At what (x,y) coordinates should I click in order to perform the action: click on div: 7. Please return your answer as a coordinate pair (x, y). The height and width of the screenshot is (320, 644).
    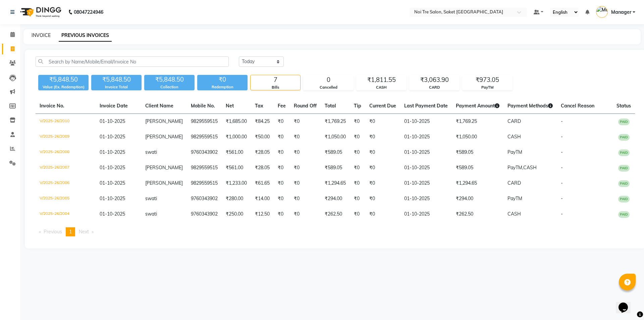
    Looking at the image, I should click on (275, 80).